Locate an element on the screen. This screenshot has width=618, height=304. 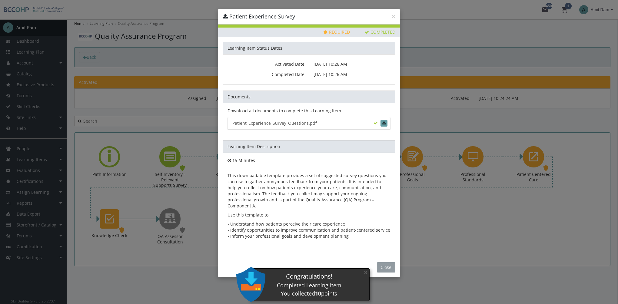
img: Downloads_Large.png is located at coordinates (251, 285).